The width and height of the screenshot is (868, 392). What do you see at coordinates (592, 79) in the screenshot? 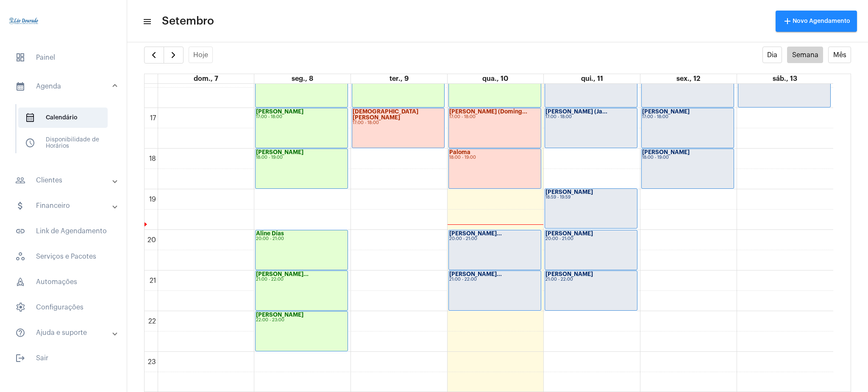
I see `a: 11 de setembro de 2025` at bounding box center [592, 79].